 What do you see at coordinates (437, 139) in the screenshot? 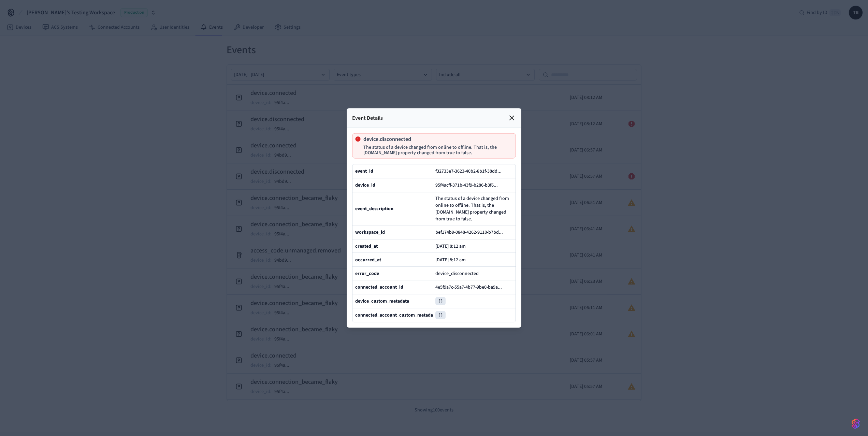
I see `p: device.disconnected` at bounding box center [437, 139].